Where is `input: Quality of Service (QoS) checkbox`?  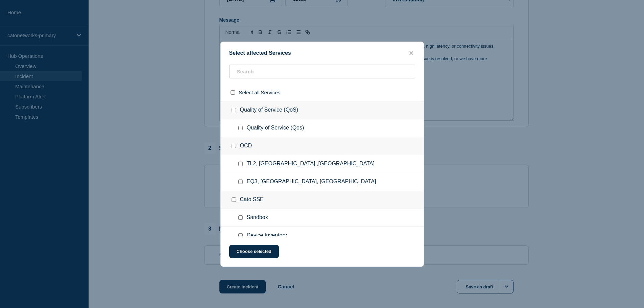
input: Quality of Service (QoS) checkbox is located at coordinates (234, 110).